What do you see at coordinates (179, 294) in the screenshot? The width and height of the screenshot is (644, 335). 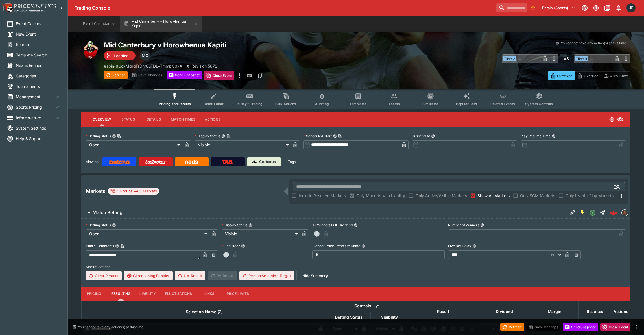 I see `button: Fluctuations` at bounding box center [179, 294].